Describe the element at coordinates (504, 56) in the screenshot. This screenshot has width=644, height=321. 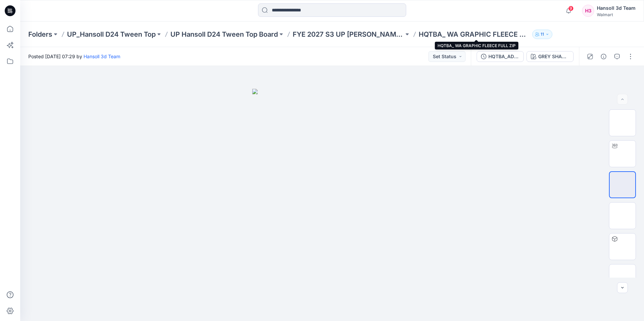
I see `div: HQTBA_ADM FC_REV_WA GRAPHIC FLEECE FULL ZIP` at that location.